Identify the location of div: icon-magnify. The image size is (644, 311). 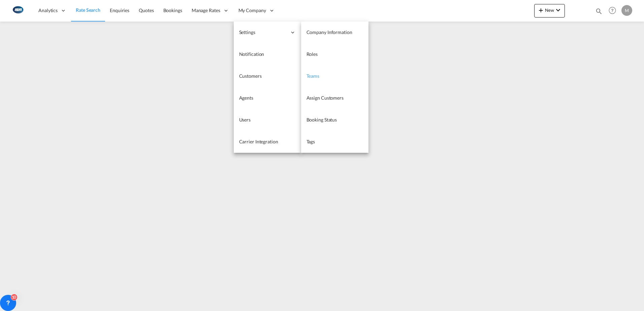
(599, 13).